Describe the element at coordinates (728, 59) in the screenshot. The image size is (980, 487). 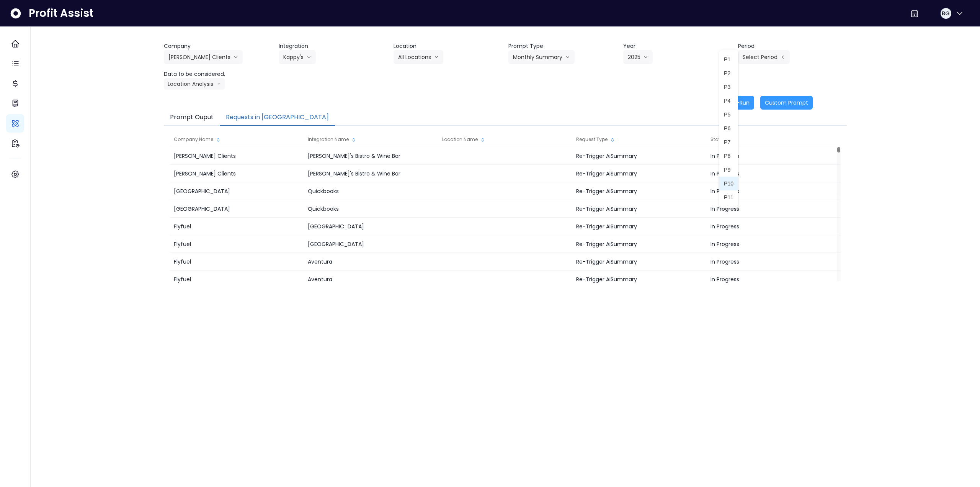
I see `span: P1` at that location.